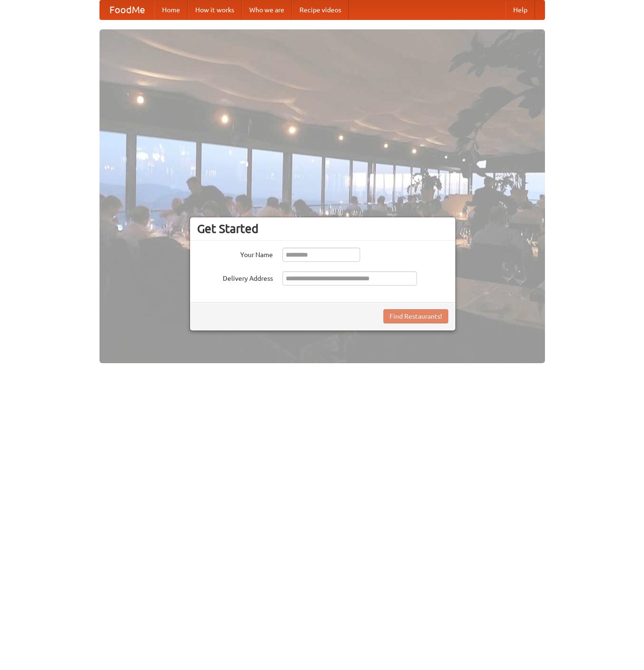 This screenshot has height=670, width=644. What do you see at coordinates (266, 10) in the screenshot?
I see `a: Who we are` at bounding box center [266, 10].